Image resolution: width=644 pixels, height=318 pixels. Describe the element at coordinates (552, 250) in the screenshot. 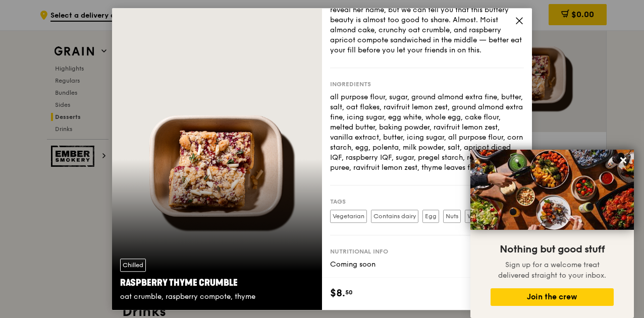

I see `span: Nothing but good stuff` at that location.